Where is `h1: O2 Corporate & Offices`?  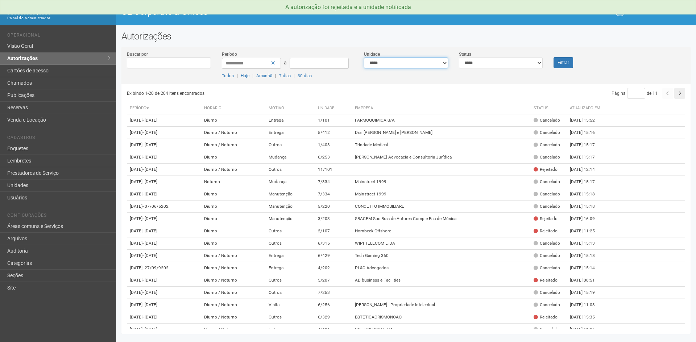 h1: O2 Corporate & Offices is located at coordinates (261, 12).